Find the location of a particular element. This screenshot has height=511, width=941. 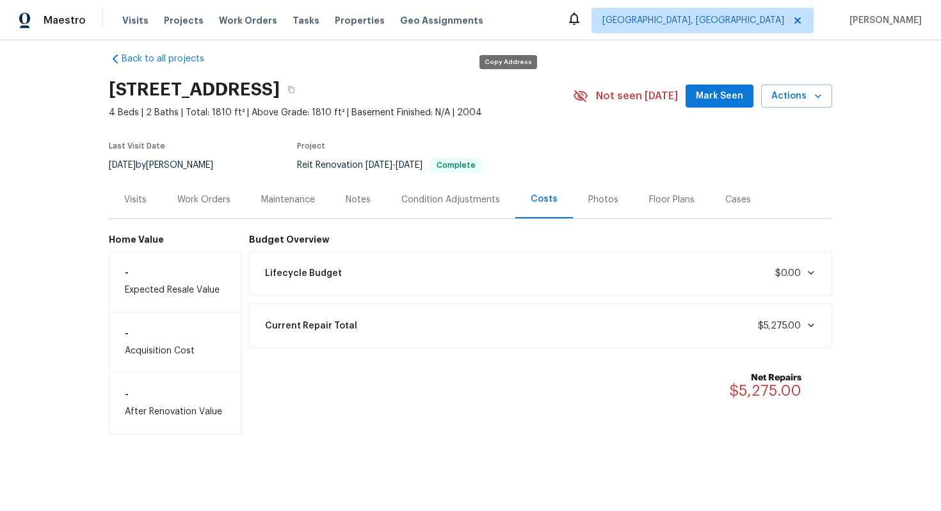

div: Work Orders is located at coordinates (204, 200).